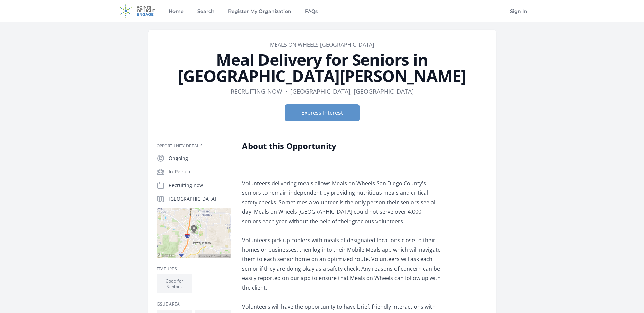 The height and width of the screenshot is (313, 644). I want to click on p: In-Person, so click(200, 172).